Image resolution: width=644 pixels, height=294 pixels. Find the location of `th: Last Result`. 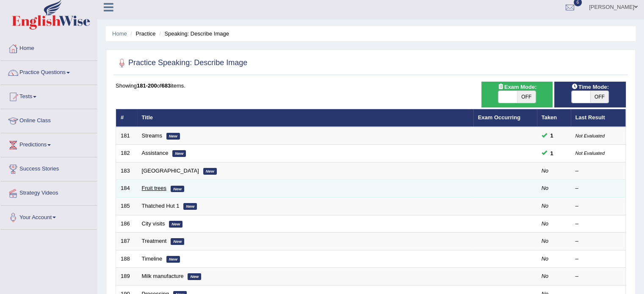

th: Last Result is located at coordinates (598, 118).